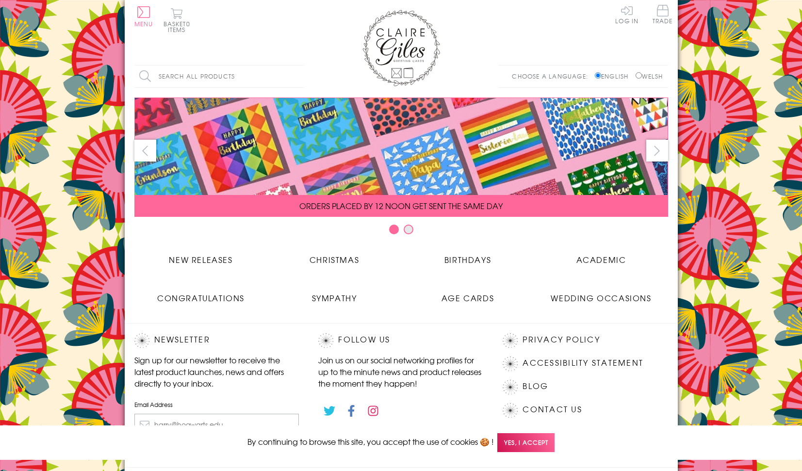 Image resolution: width=802 pixels, height=471 pixels. What do you see at coordinates (200, 260) in the screenshot?
I see `span: New Releases` at bounding box center [200, 260].